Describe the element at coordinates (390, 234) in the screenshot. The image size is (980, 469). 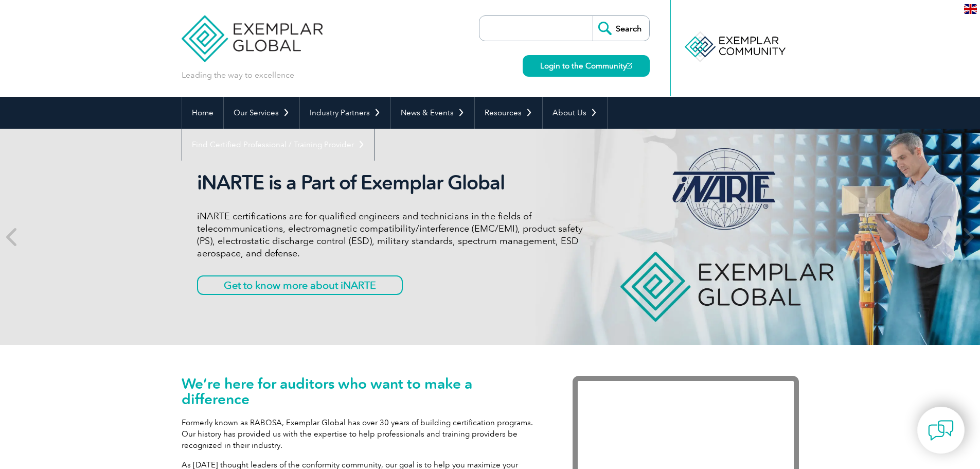
I see `p: iNARTE certifications are for qualified engineers and technicians in the fields of telecommunicat...` at that location.